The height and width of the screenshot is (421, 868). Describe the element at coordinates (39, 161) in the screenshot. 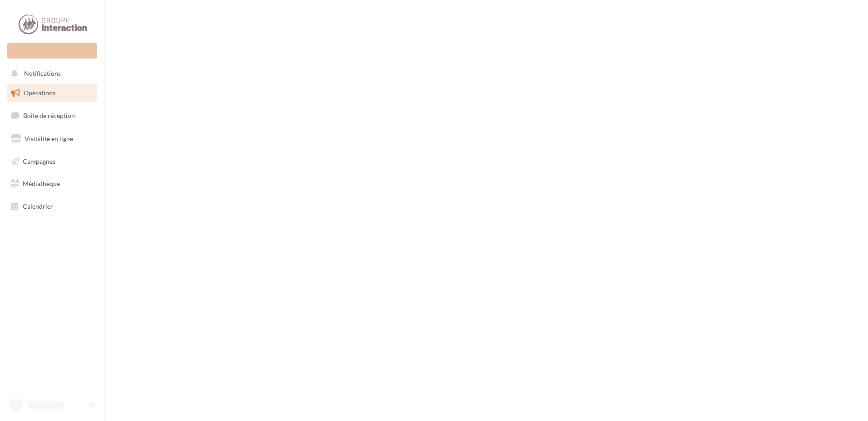

I see `span: Campagnes` at that location.